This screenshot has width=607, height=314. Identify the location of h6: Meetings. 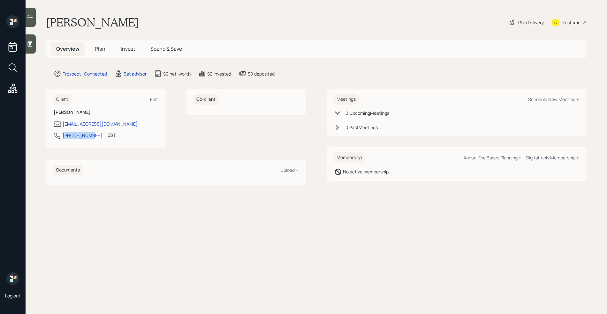
(346, 99).